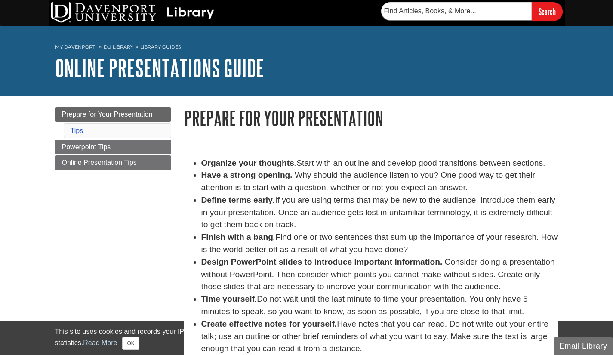 This screenshot has width=613, height=355. What do you see at coordinates (132, 12) in the screenshot?
I see `img: DU Library` at bounding box center [132, 12].